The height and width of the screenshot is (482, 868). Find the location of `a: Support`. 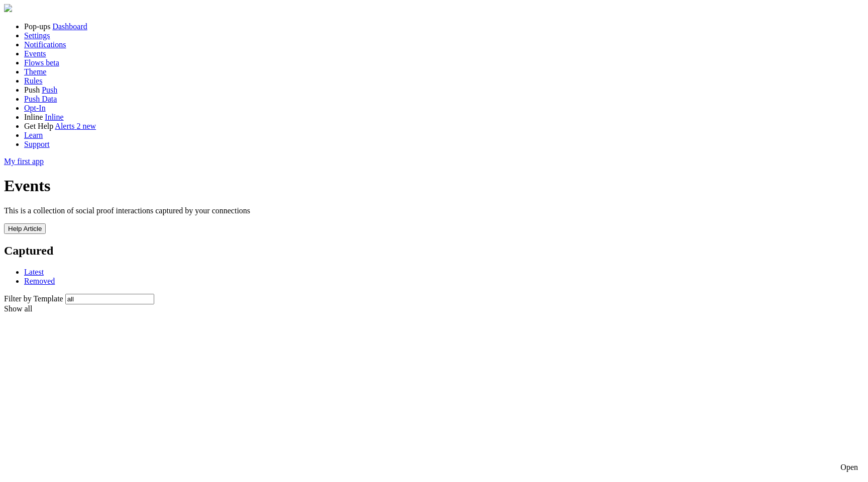

a: Support is located at coordinates (36, 144).